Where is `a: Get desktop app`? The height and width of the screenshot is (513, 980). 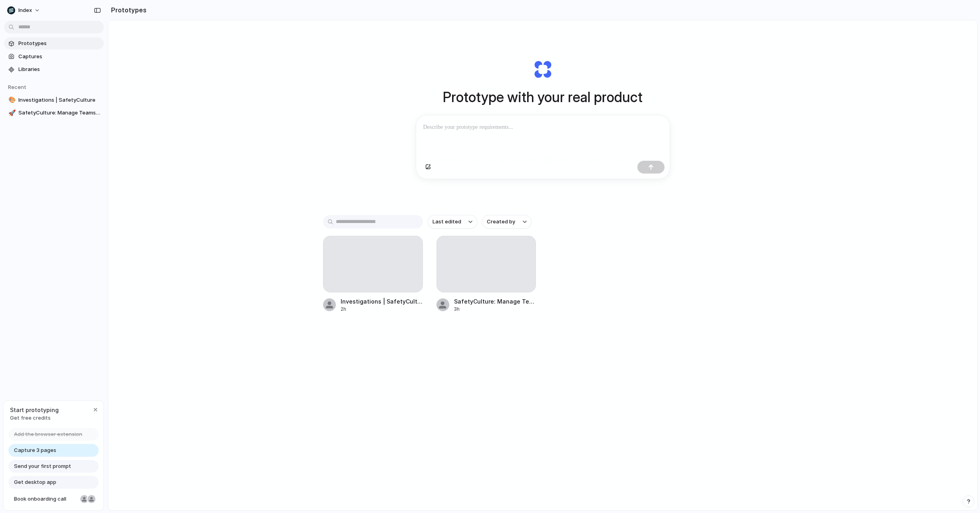 a: Get desktop app is located at coordinates (54, 483).